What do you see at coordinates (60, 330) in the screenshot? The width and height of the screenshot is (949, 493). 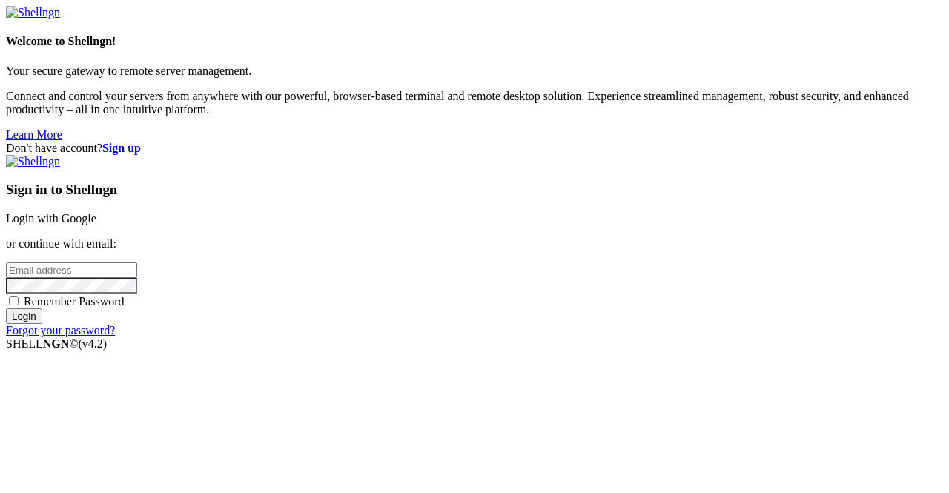 I see `a: Forgot your password?` at bounding box center [60, 330].